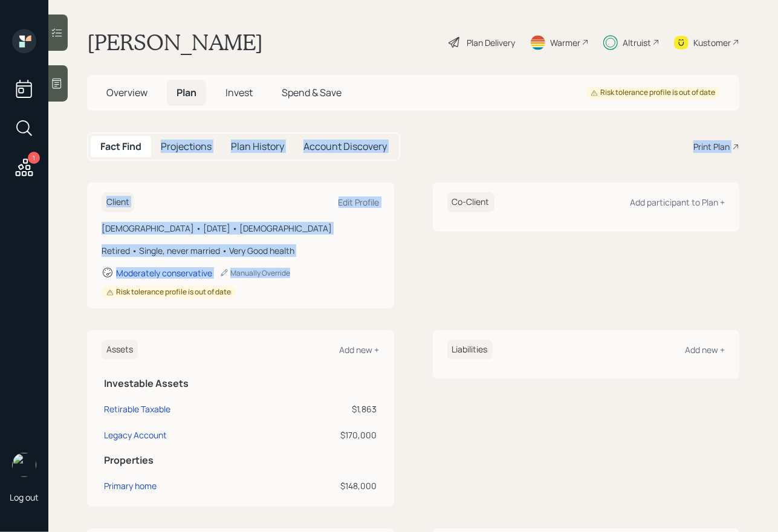 The height and width of the screenshot is (532, 778). I want to click on h6: Client, so click(118, 202).